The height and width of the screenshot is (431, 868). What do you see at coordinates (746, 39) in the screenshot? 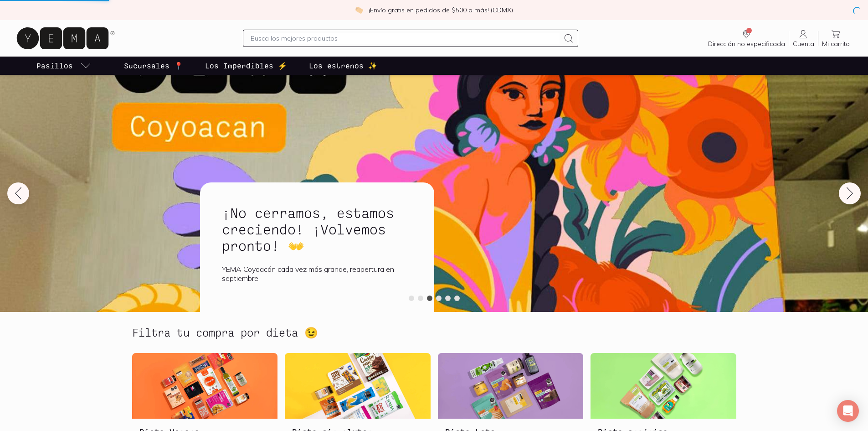
I see `a: Dirección no especificada` at bounding box center [746, 39].